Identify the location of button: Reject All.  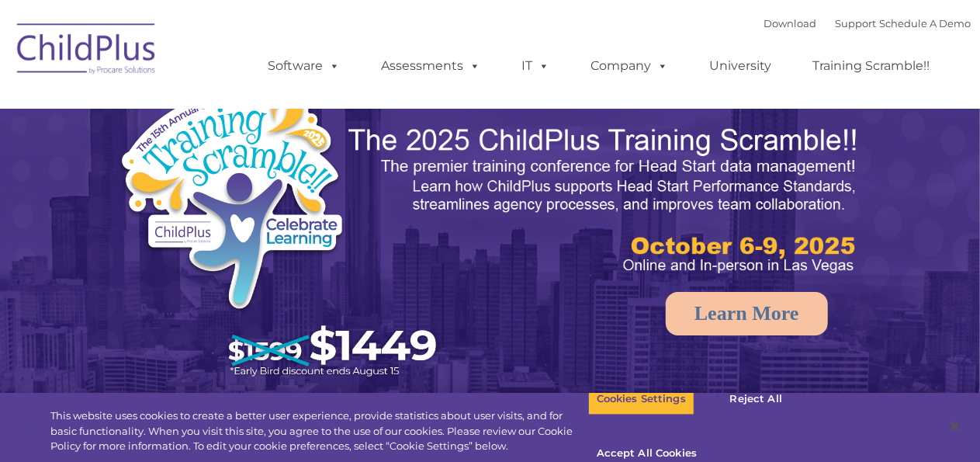
(756, 399).